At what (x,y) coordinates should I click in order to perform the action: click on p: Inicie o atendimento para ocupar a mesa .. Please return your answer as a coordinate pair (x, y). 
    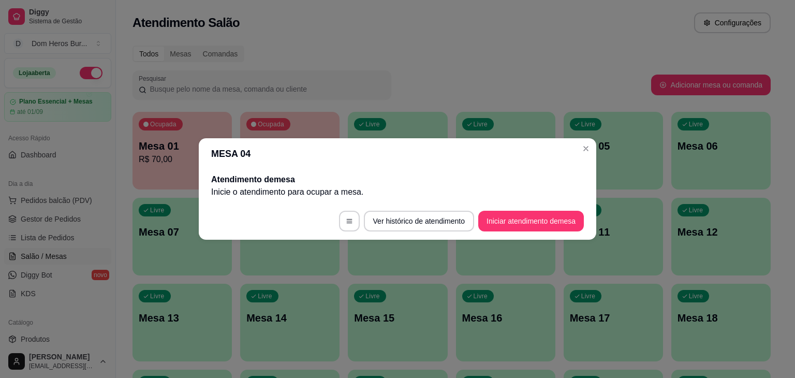
    Looking at the image, I should click on (398, 192).